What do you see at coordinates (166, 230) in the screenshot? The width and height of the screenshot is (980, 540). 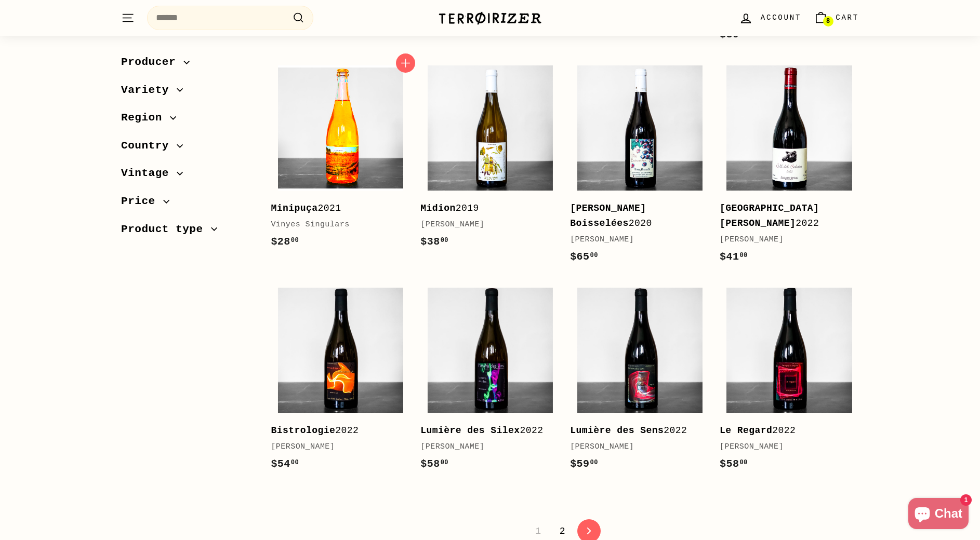 I see `span: Product type` at bounding box center [166, 230].